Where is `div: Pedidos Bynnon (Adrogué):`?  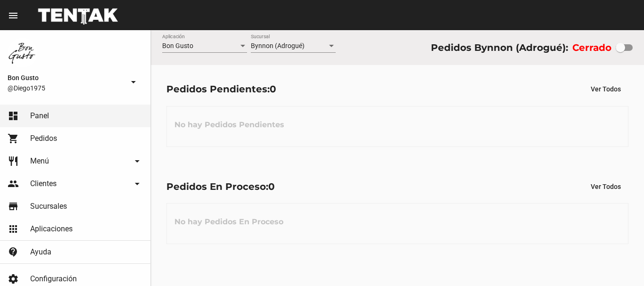 div: Pedidos Bynnon (Adrogué): is located at coordinates (499, 48).